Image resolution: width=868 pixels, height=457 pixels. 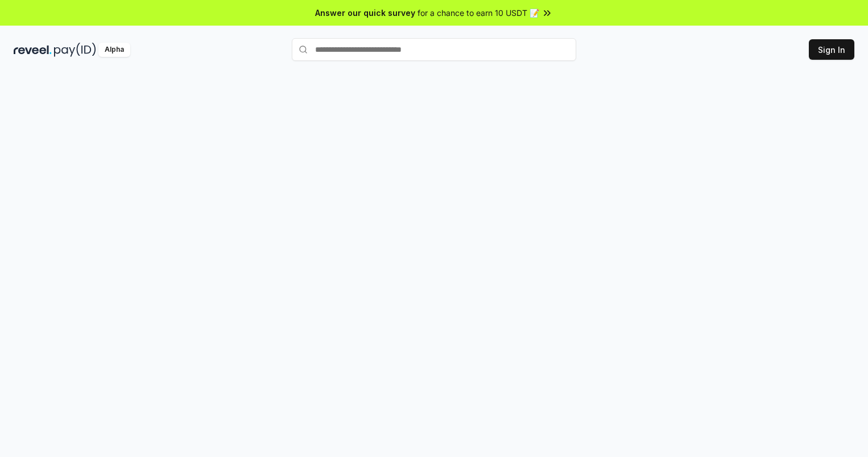 What do you see at coordinates (75, 49) in the screenshot?
I see `img: pay_id` at bounding box center [75, 49].